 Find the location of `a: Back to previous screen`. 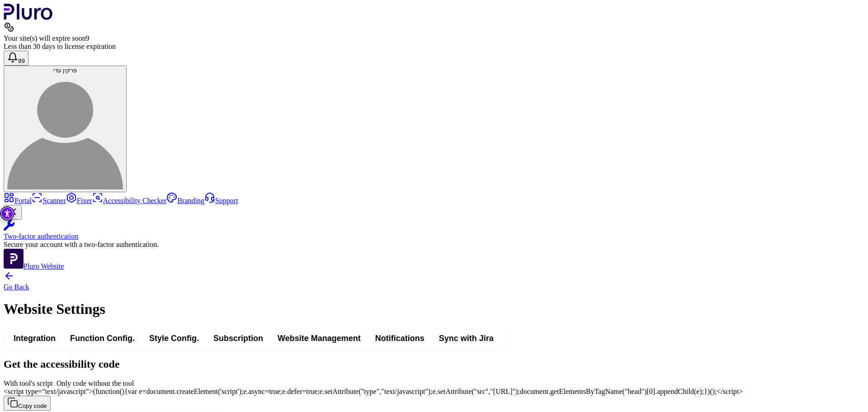

a: Back to previous screen is located at coordinates (434, 280).